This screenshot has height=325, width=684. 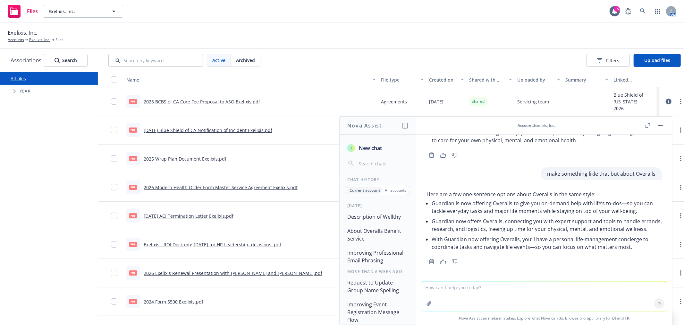 I want to click on button: Request to Update Group Name Spelling, so click(x=378, y=286).